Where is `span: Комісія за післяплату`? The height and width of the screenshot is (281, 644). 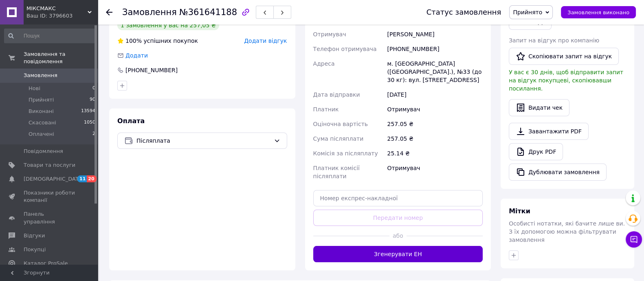 span: Комісія за післяплату is located at coordinates (346, 154).